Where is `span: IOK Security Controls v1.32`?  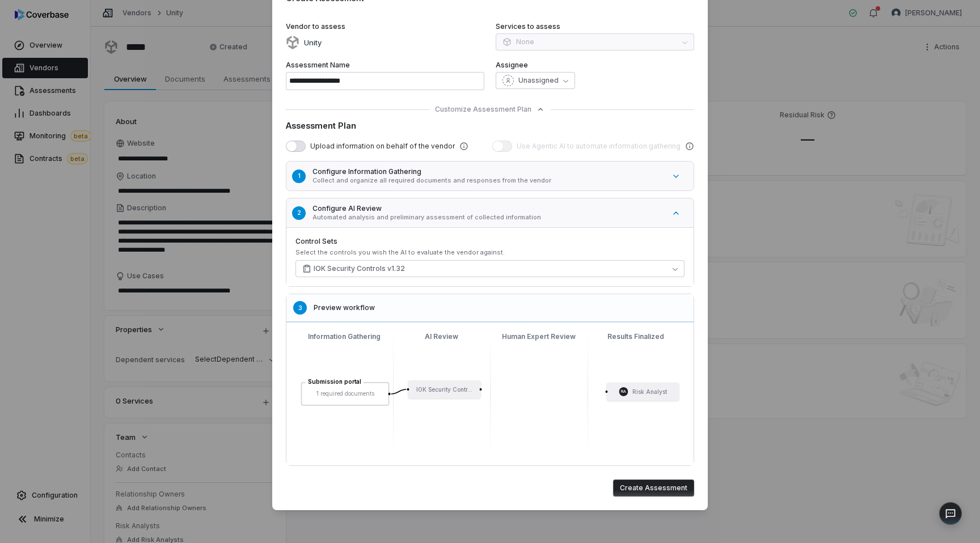 span: IOK Security Controls v1.32 is located at coordinates (359, 269).